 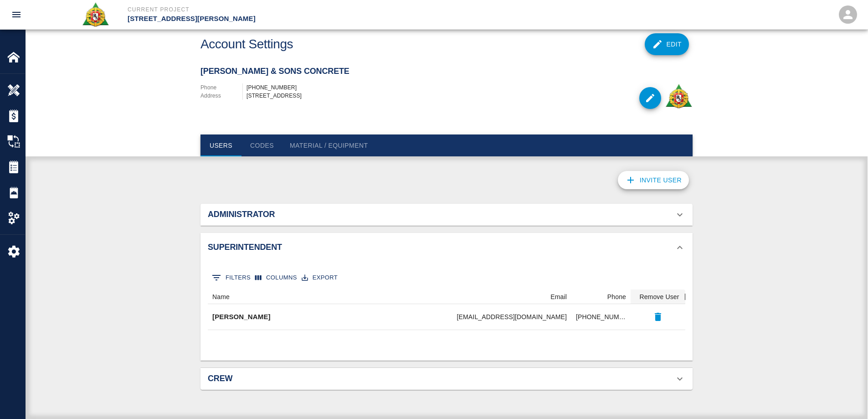 I want to click on div: Administrator, so click(x=447, y=215).